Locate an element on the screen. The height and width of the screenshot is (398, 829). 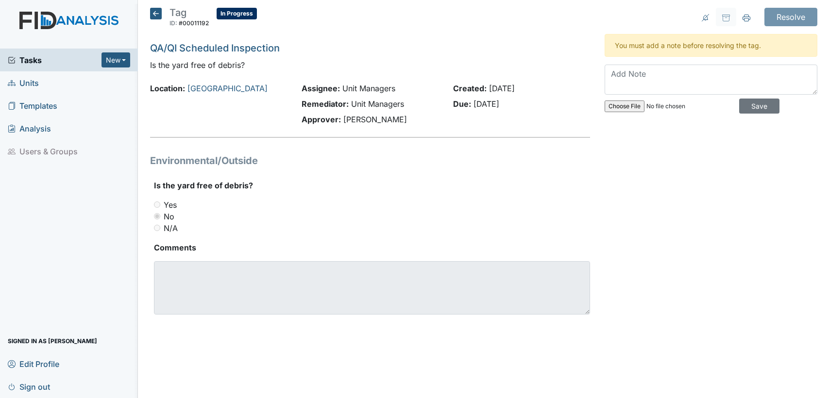
input: Resolve is located at coordinates (791, 17).